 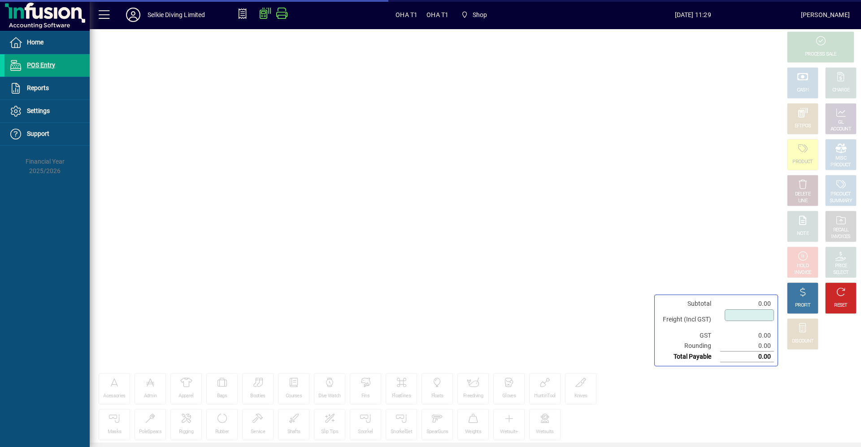 What do you see at coordinates (257, 396) in the screenshot?
I see `div: Booties` at bounding box center [257, 396].